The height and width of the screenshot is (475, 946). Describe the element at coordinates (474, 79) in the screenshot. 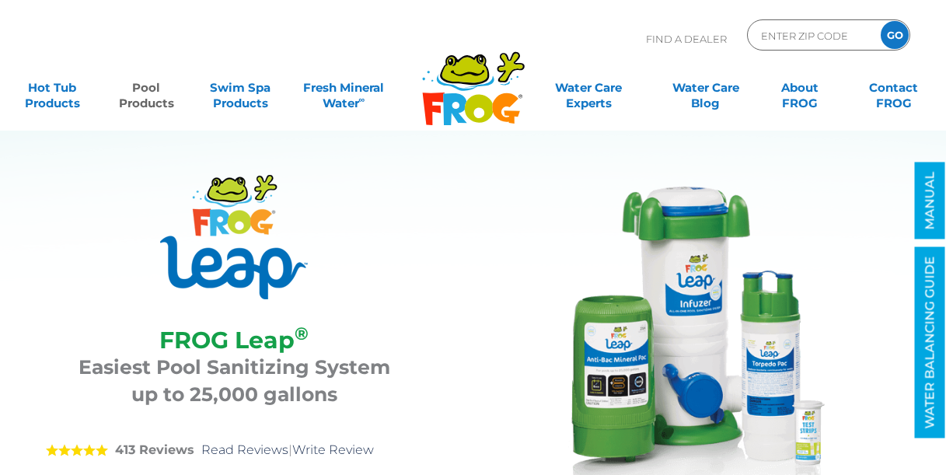

I see `img: Frog Products Logo` at that location.